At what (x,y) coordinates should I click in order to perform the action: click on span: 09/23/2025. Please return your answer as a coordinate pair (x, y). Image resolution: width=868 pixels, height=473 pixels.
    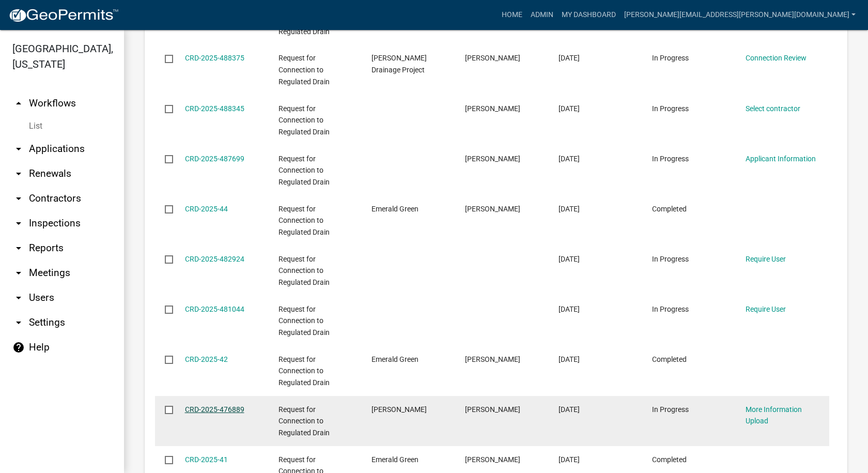
    Looking at the image, I should click on (569, 259).